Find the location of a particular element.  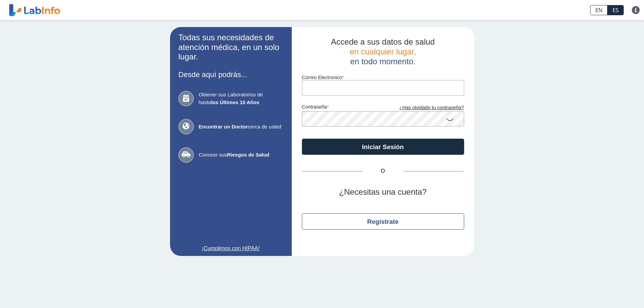

b: Encontrar un Doctor is located at coordinates (223, 127).